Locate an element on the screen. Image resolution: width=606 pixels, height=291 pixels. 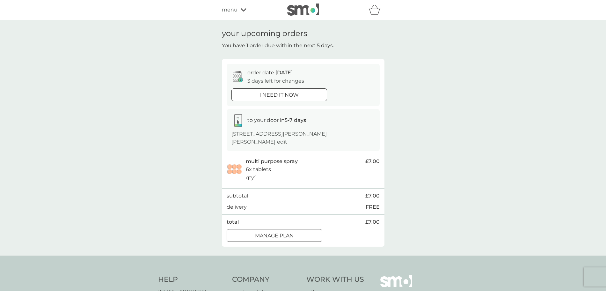
div: basket is located at coordinates (376, 10).